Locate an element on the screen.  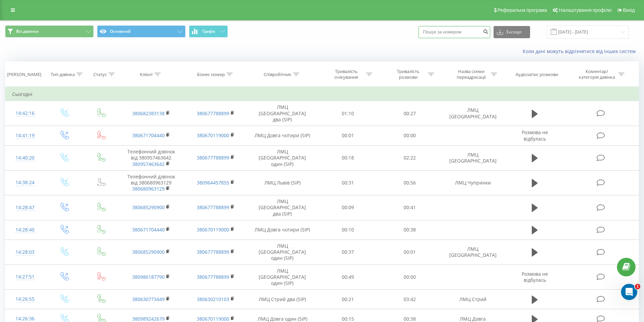
a: 380986187790 is located at coordinates (148, 277).